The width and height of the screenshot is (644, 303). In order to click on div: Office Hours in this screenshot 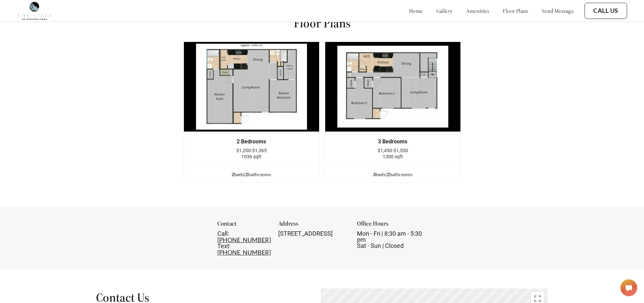, I will do `click(392, 226)`.